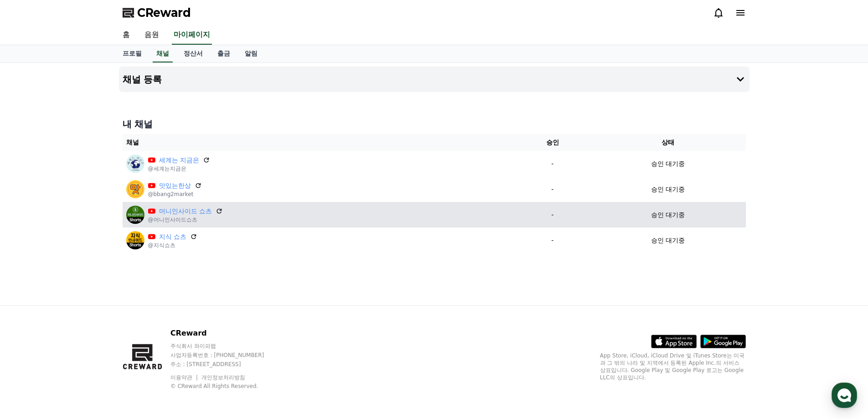 The image size is (868, 419). I want to click on a: CReward, so click(157, 13).